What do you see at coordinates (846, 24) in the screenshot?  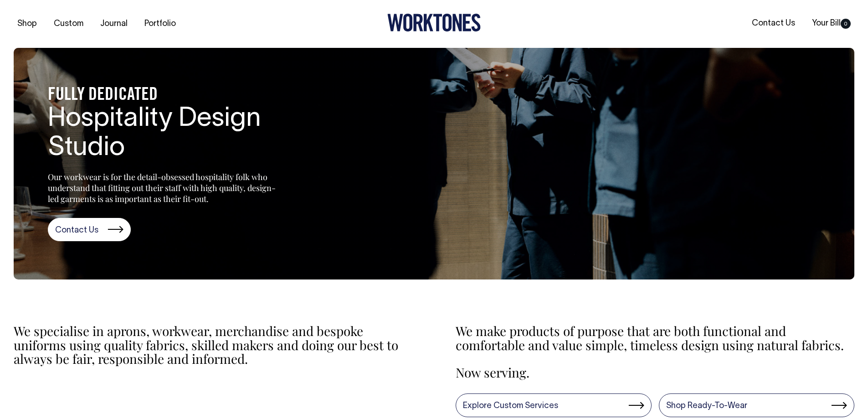 I see `span: 0` at bounding box center [846, 24].